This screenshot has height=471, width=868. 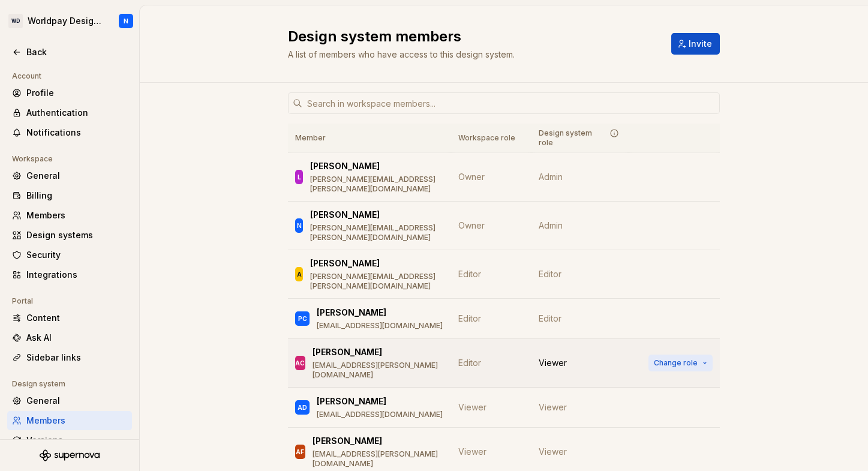 What do you see at coordinates (16, 21) in the screenshot?
I see `div: WD` at bounding box center [16, 21].